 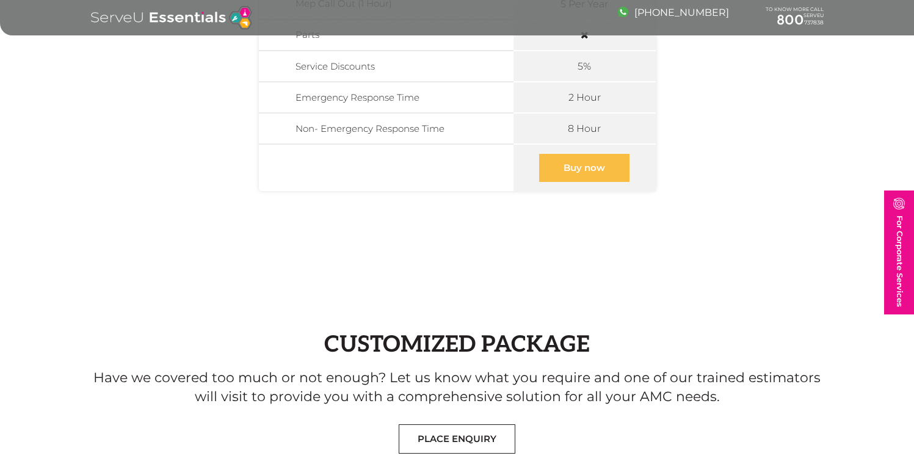 What do you see at coordinates (457, 345) in the screenshot?
I see `h2: Customized Package` at bounding box center [457, 345].